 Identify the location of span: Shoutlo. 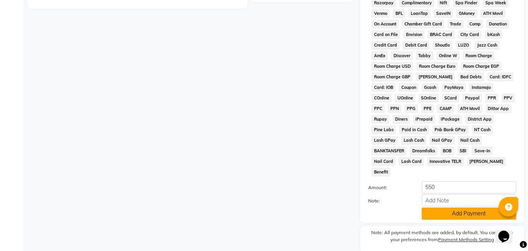
(443, 45).